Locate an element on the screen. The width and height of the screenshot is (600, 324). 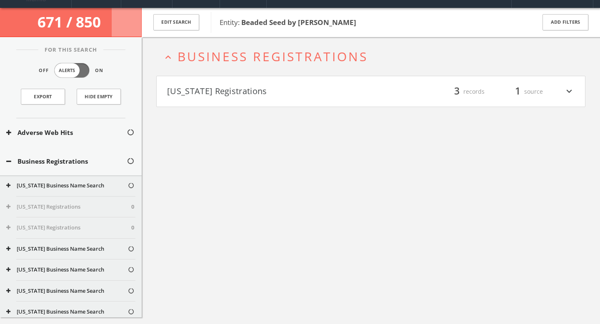
div: records is located at coordinates (460, 92).